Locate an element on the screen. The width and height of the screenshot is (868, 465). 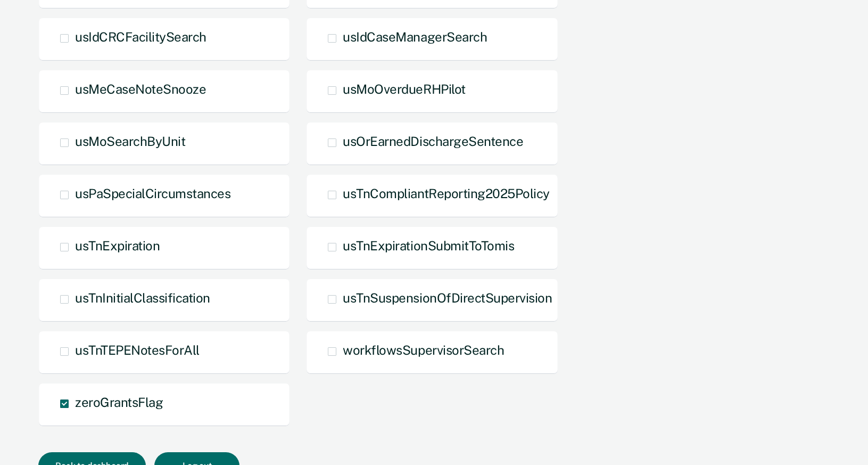
span: usMoOverdueRHPilot is located at coordinates (404, 89).